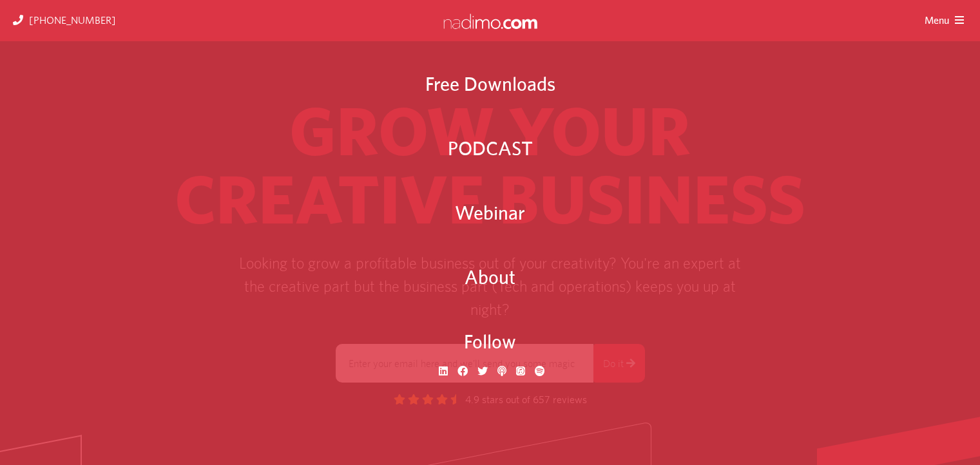  I want to click on span: Webinar, so click(490, 214).